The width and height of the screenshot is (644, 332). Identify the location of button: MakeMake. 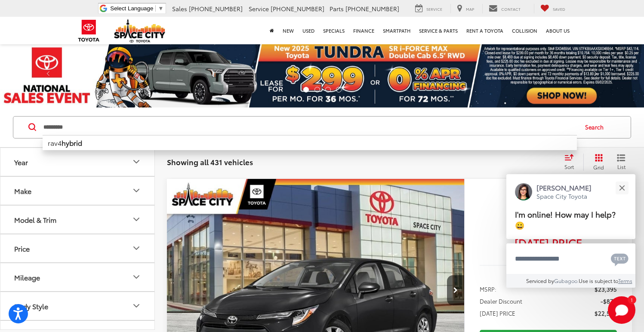
(78, 190).